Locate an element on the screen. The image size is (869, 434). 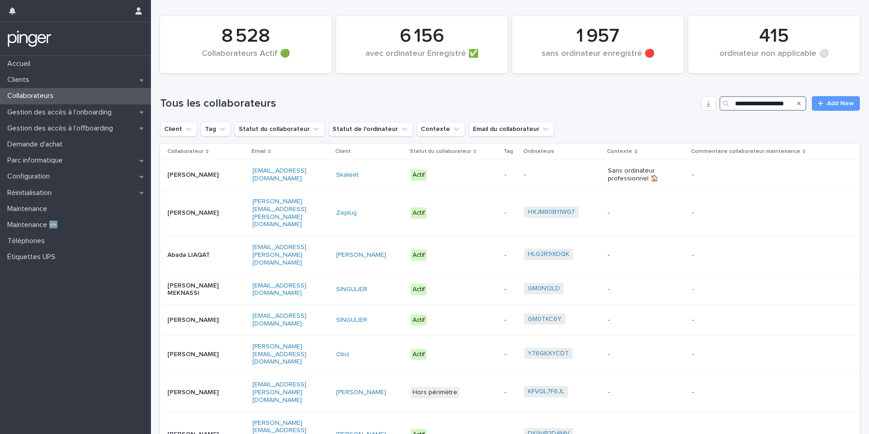
p: Client is located at coordinates (343, 151).